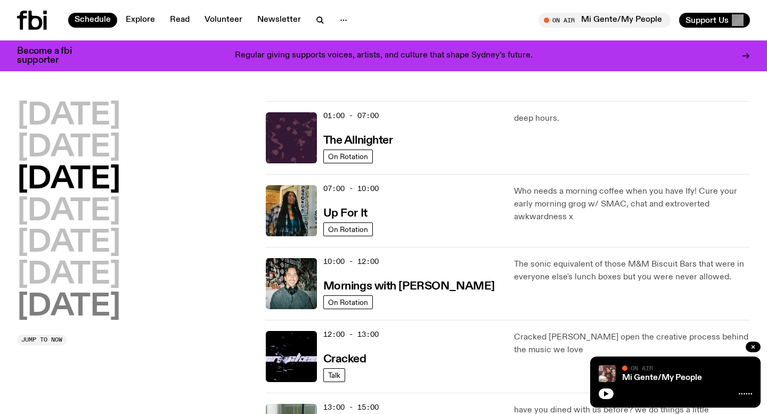 This screenshot has width=767, height=414. Describe the element at coordinates (140, 20) in the screenshot. I see `a: Explore` at that location.